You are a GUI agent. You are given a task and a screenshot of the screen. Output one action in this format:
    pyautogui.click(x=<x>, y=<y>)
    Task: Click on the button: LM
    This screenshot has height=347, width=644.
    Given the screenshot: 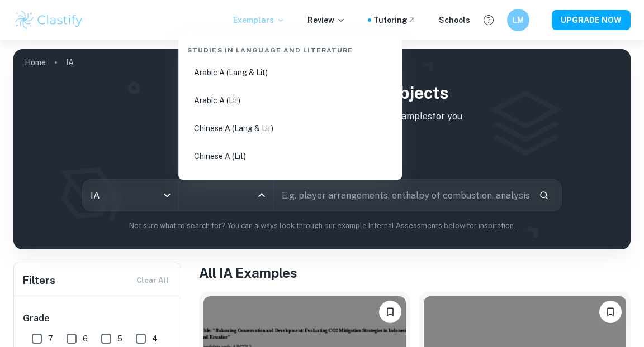 What is the action you would take?
    pyautogui.click(x=518, y=20)
    